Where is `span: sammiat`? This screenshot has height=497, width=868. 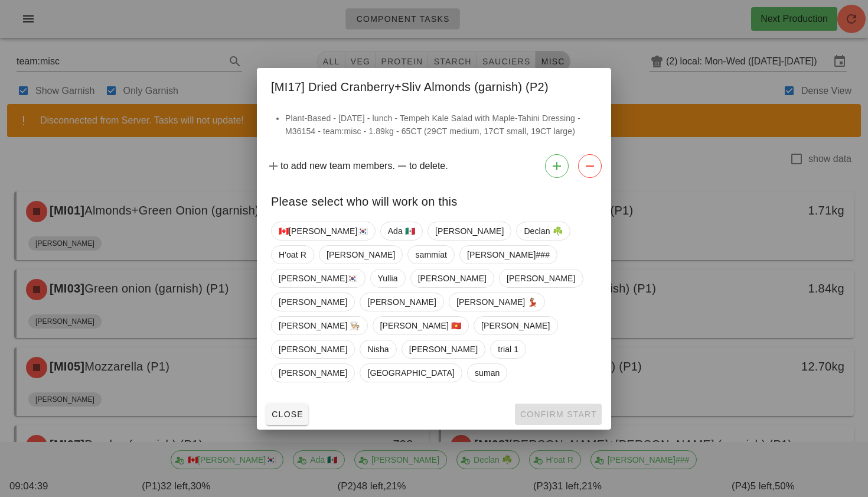 span: sammiat is located at coordinates (431, 255).